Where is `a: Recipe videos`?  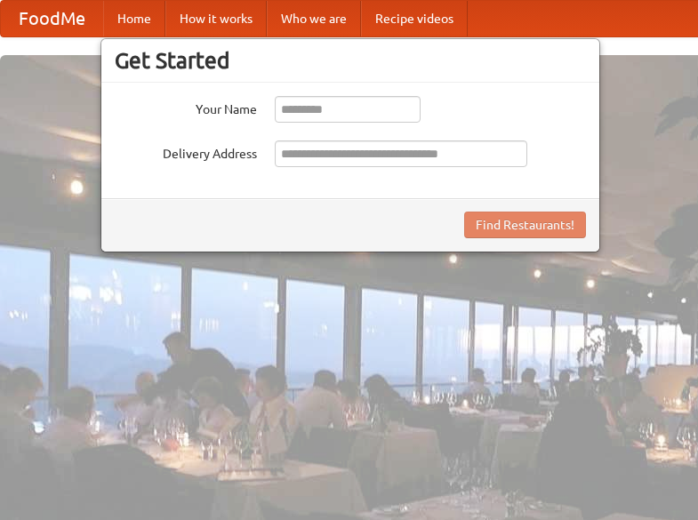
a: Recipe videos is located at coordinates (414, 19).